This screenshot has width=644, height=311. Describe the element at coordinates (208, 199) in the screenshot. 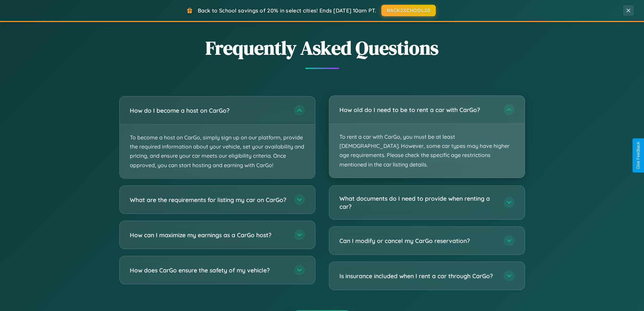

I see `h3: What are the requirements for listing my car on CarGo?` at that location.